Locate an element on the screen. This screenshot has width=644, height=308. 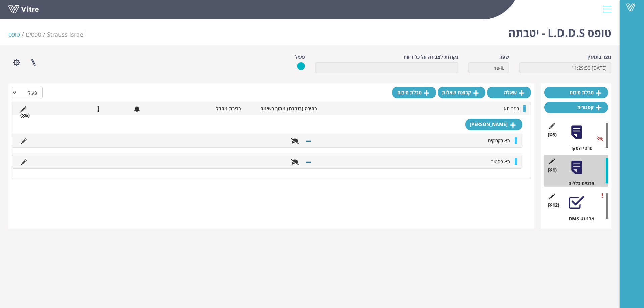
li: טופס is located at coordinates (17, 35).